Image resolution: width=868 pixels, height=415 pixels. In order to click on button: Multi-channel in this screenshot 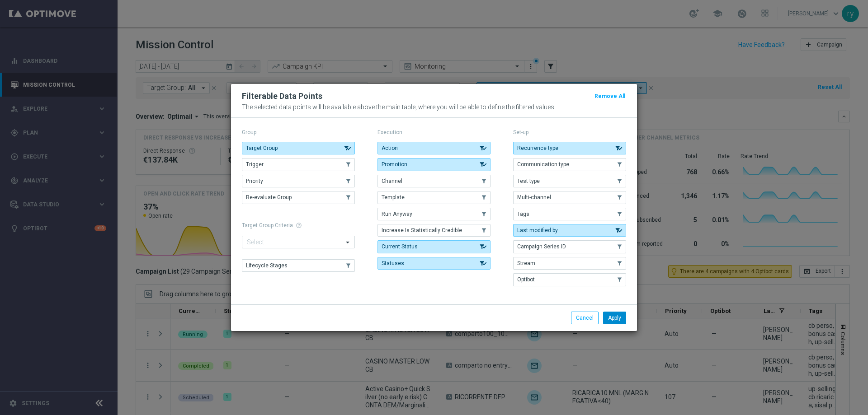, I will do `click(570, 197)`.